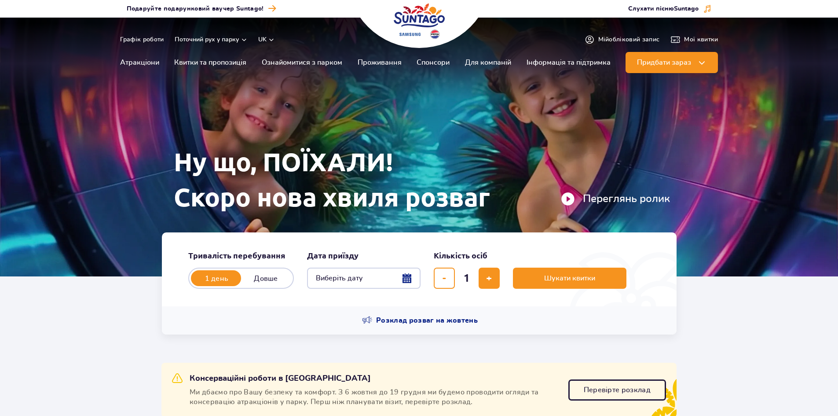  Describe the element at coordinates (422, 179) in the screenshot. I see `h1: Ну що, ПОЇХАЛИ! Скоро нова хвиля розваг` at that location.